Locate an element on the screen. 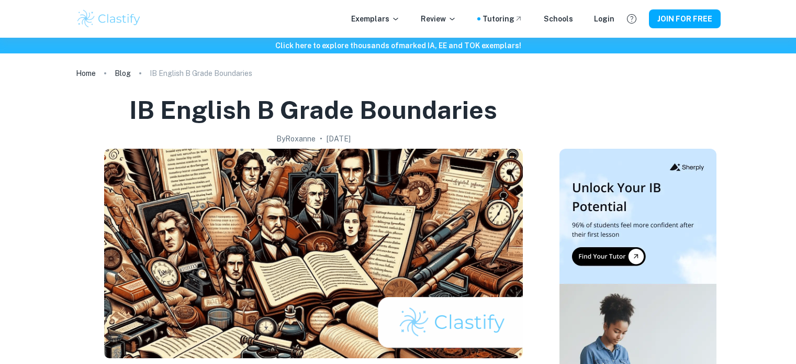  button: JOIN FOR FREE is located at coordinates (685, 19).